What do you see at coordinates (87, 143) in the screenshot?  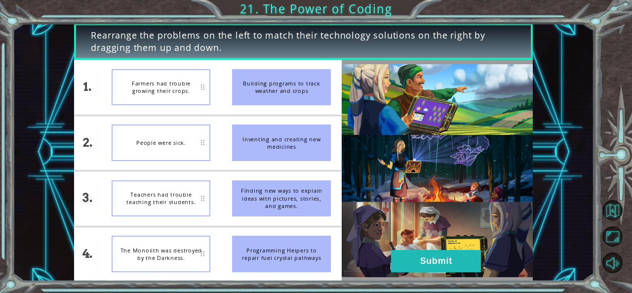 I see `div: 2.` at bounding box center [87, 143].